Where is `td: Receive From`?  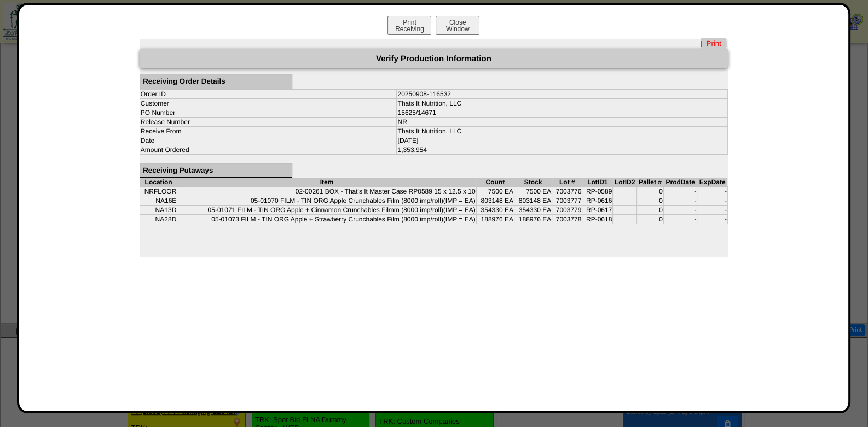 td: Receive From is located at coordinates (268, 130).